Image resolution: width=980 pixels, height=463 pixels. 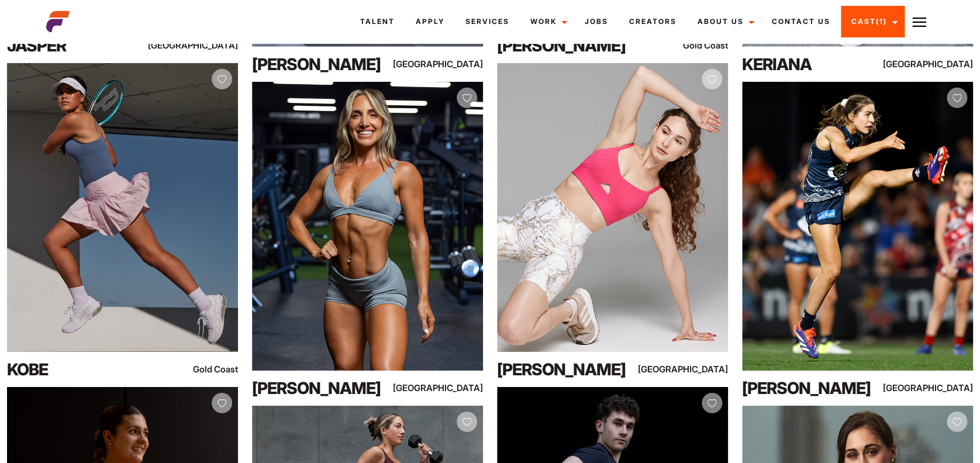 What do you see at coordinates (58, 21) in the screenshot?
I see `img: cropped-aefm-brand-fav-22-square.png` at bounding box center [58, 21].